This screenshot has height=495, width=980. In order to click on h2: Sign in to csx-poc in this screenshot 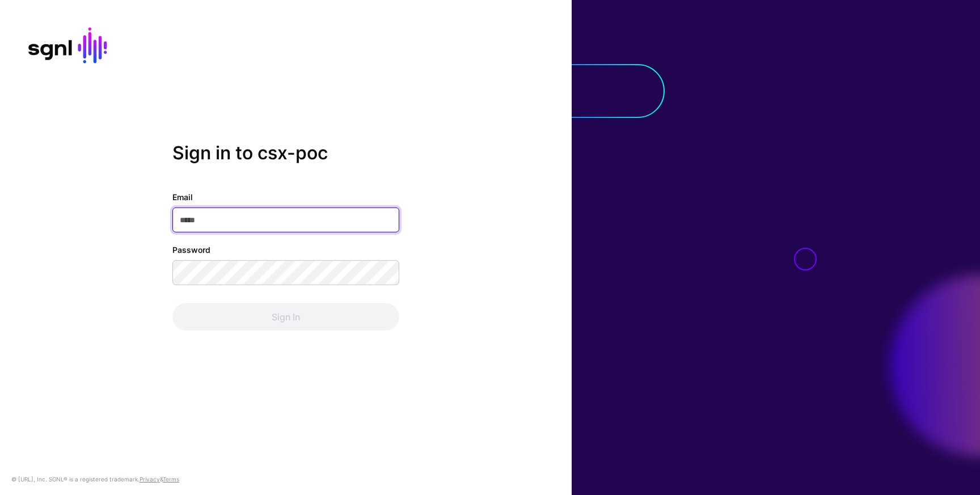, I will do `click(286, 152)`.